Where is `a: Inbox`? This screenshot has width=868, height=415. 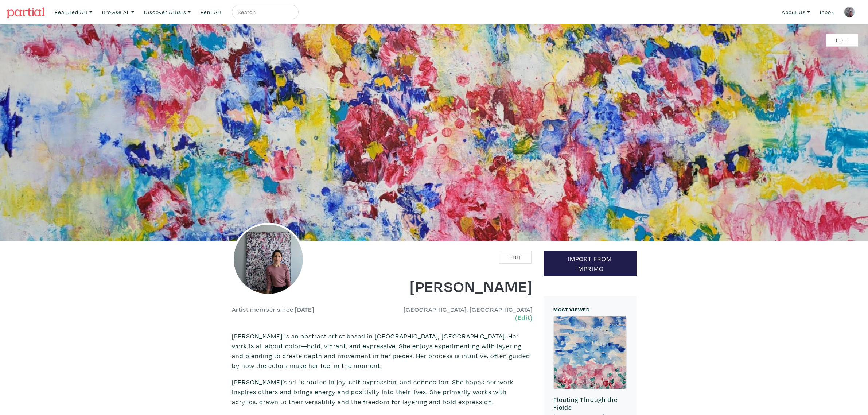
a: Inbox is located at coordinates (827, 12).